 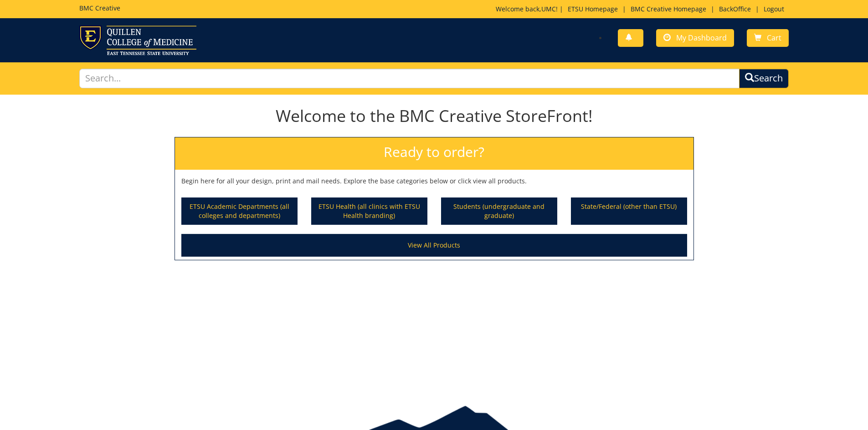 I want to click on p: ETSU Health (all clinics with ETSU Health branding), so click(x=369, y=211).